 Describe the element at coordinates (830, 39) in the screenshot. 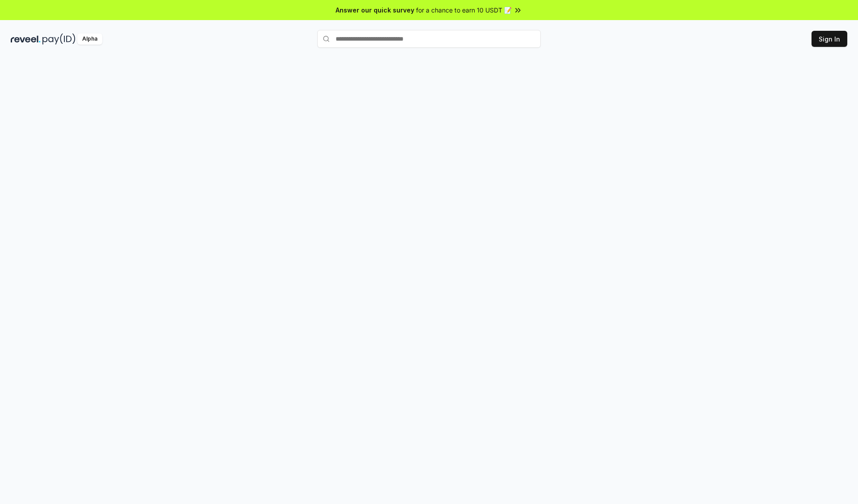

I see `button: Sign In` at that location.